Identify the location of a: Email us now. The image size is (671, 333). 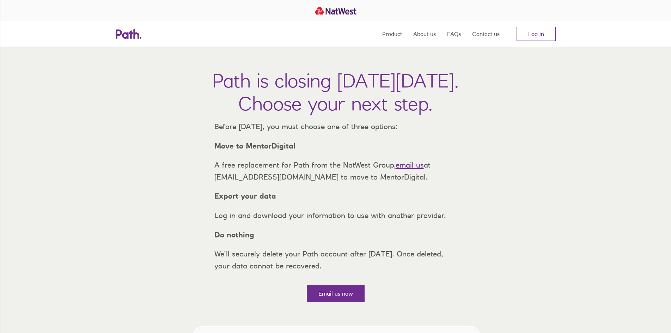
(336, 293).